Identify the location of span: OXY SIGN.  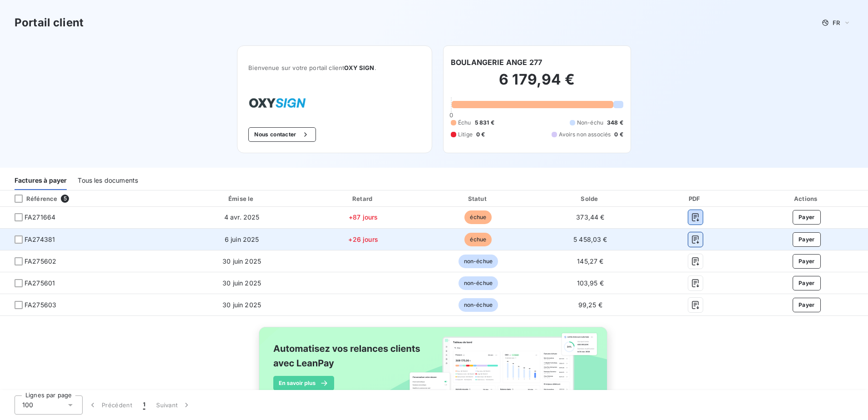
(359, 68).